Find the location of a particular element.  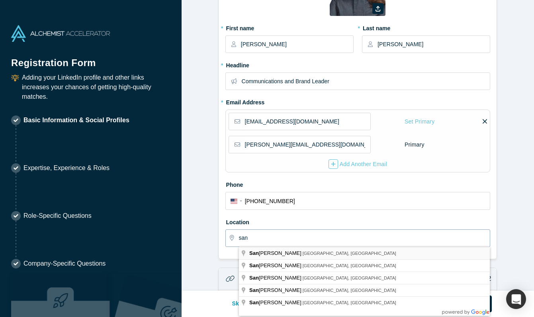

input: Partner, CEO is located at coordinates (366, 81).